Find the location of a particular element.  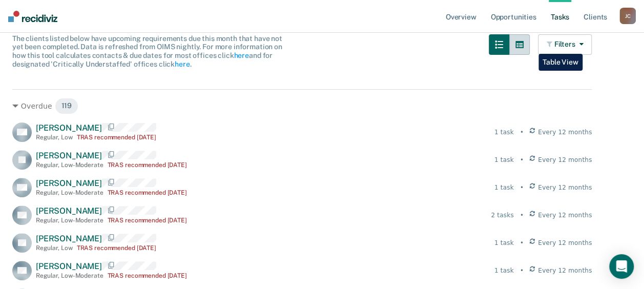

div: 2 tasks is located at coordinates (502, 215).